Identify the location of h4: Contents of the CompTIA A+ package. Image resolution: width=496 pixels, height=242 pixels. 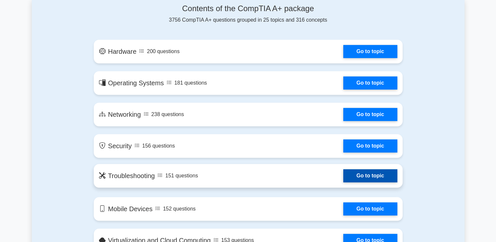
(248, 9).